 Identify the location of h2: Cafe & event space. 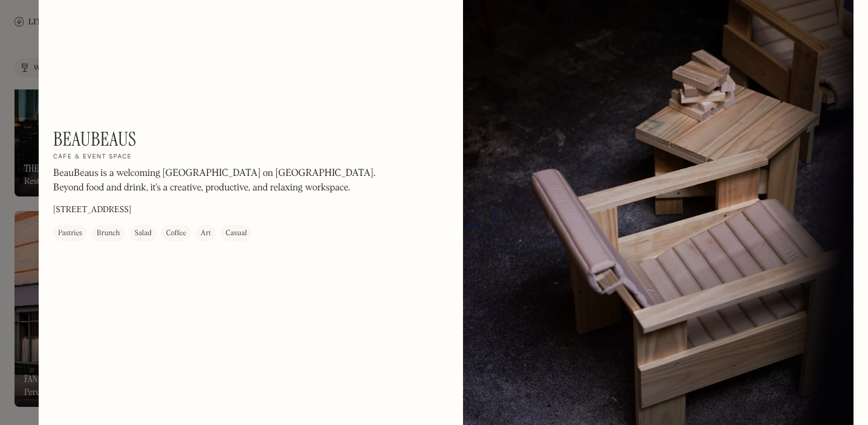
(92, 157).